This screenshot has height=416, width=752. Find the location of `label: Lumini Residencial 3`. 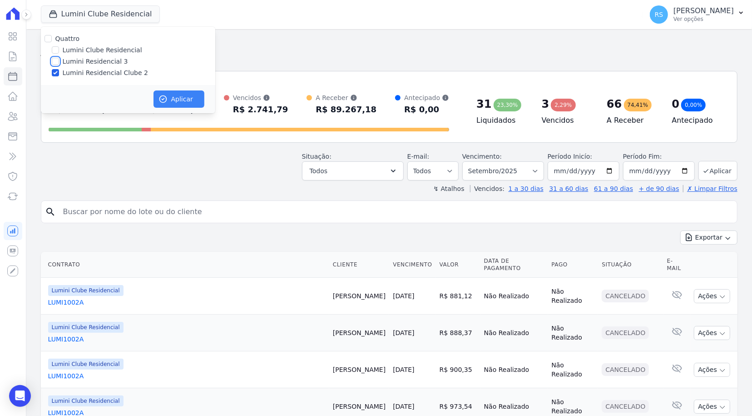

label: Lumini Residencial 3 is located at coordinates (95, 61).